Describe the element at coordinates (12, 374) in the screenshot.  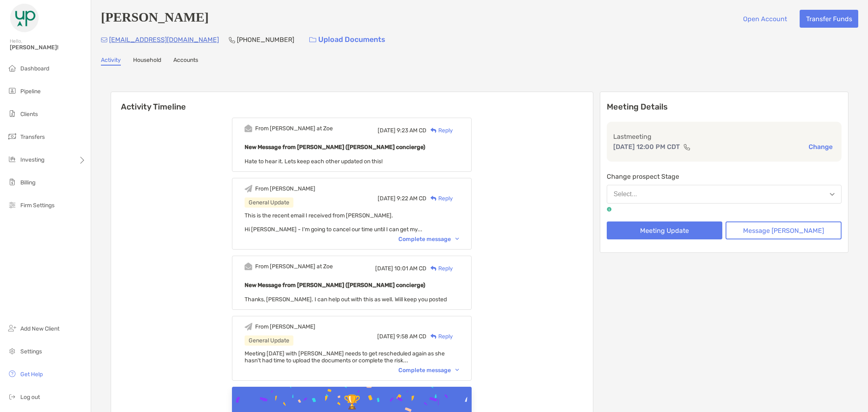
I see `img: get-help icon` at that location.